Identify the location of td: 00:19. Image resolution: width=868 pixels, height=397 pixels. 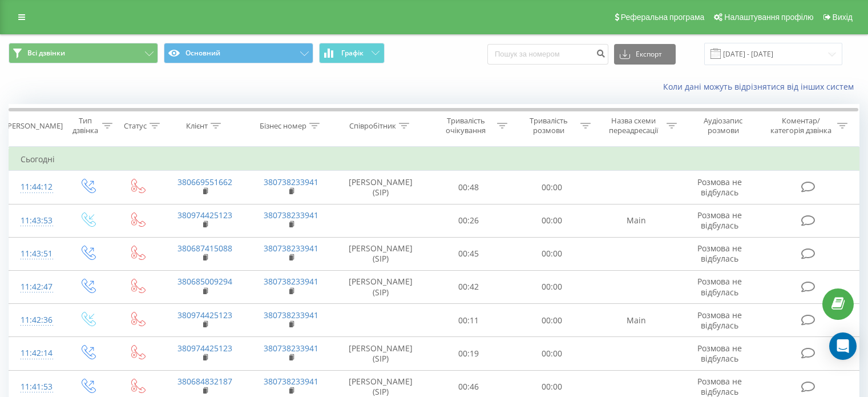
(468, 354).